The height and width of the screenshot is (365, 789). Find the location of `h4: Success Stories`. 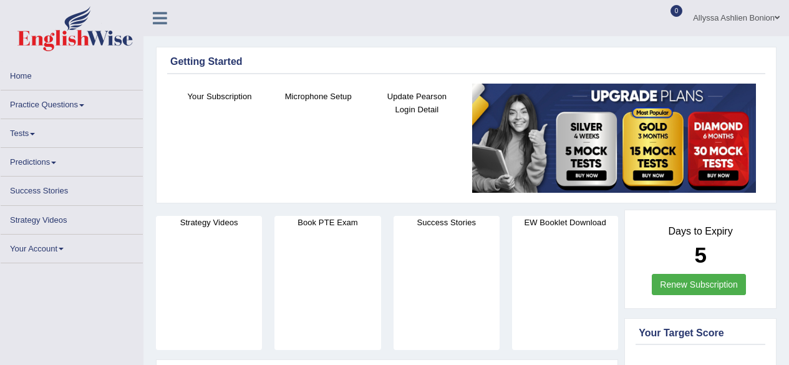

h4: Success Stories is located at coordinates (446, 222).